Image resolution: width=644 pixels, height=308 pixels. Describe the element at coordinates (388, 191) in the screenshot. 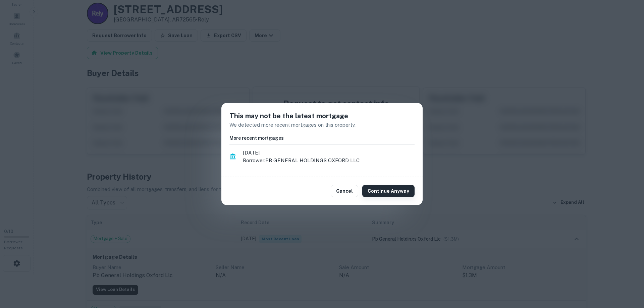

I see `button: Continue Anyway` at that location.